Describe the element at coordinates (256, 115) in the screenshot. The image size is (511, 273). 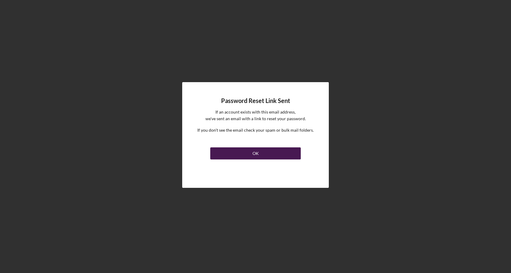
I see `p: If an account exists with this email address, we've sent an email with a link to reset your passw...` at that location.